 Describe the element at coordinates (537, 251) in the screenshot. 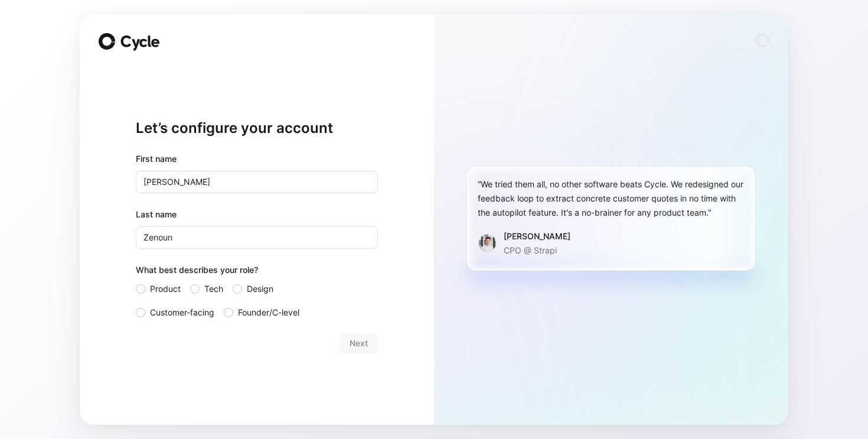

I see `p: CPO @ Strapi` at that location.